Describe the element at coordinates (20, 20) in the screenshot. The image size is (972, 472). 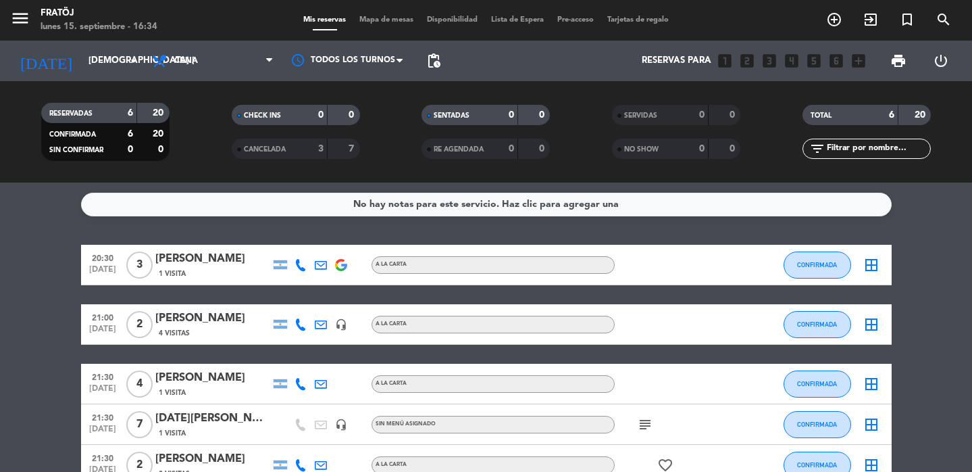
I see `button: menu` at that location.